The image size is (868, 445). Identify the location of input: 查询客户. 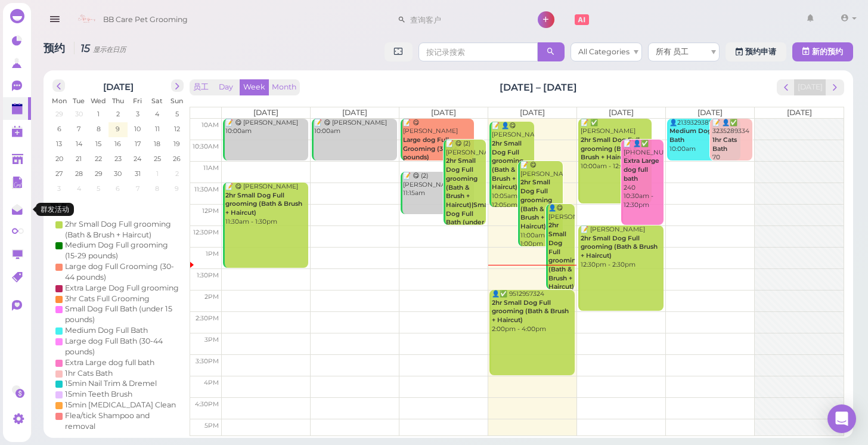
(464, 20).